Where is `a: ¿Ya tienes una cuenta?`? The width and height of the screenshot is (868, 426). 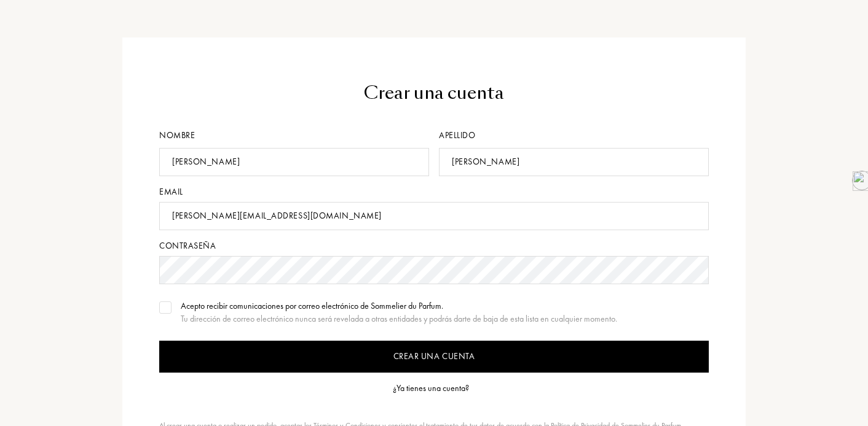 a: ¿Ya tienes una cuenta? is located at coordinates (434, 388).